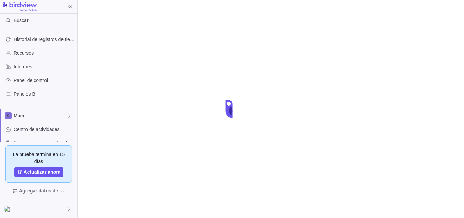  I want to click on span: Informes, so click(44, 67).